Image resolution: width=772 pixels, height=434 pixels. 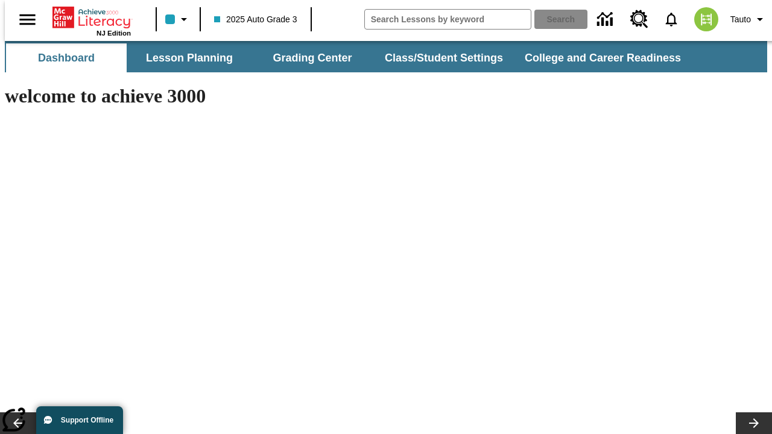 I want to click on button: Class color is light blue. Change class color, so click(x=178, y=19).